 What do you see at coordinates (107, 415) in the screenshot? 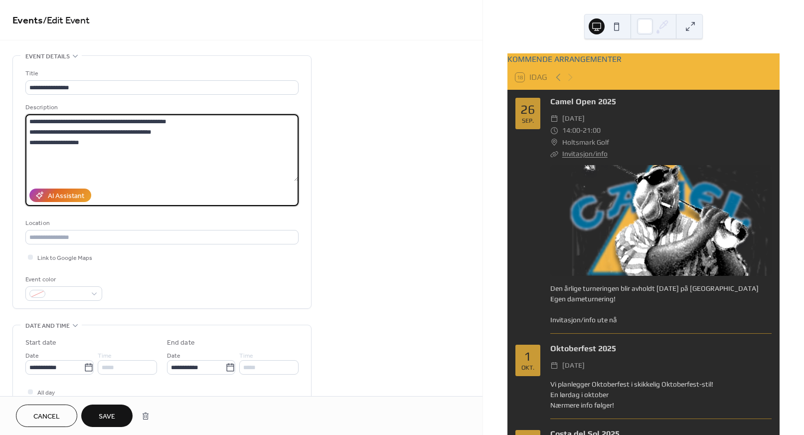
I see `button: Save` at bounding box center [107, 415].